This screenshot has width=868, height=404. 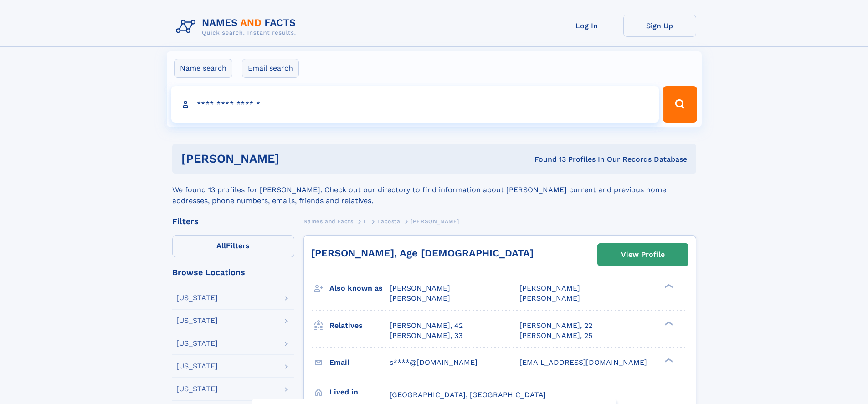 I want to click on img: Logo Names and Facts, so click(x=238, y=27).